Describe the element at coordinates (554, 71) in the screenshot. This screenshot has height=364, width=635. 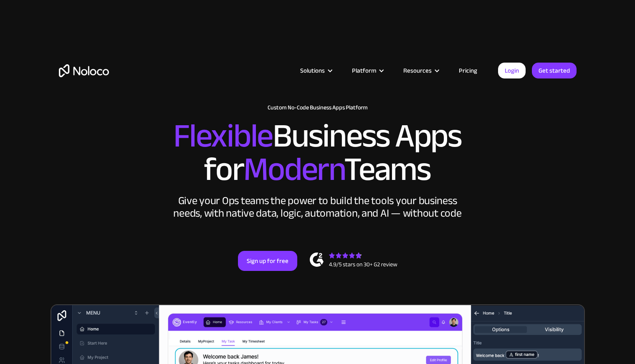
I see `a: Get started` at that location.